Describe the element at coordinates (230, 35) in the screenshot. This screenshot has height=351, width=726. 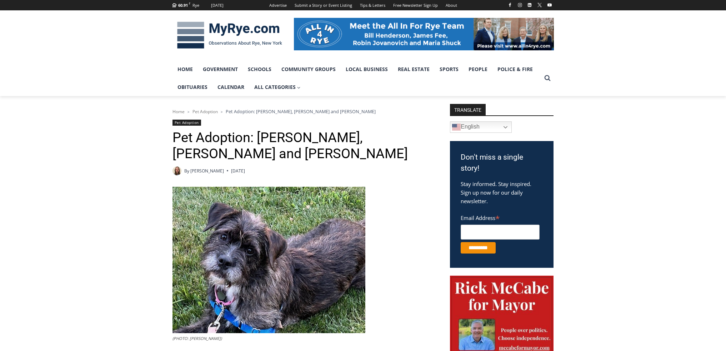
I see `img: MyRye.com` at that location.